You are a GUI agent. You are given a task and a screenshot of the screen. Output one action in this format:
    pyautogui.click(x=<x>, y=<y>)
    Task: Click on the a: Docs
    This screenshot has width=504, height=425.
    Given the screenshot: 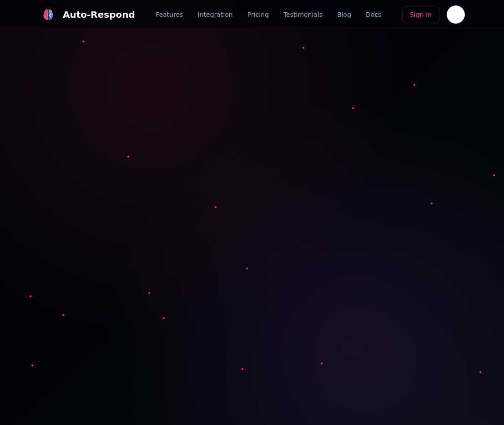 What is the action you would take?
    pyautogui.click(x=374, y=15)
    